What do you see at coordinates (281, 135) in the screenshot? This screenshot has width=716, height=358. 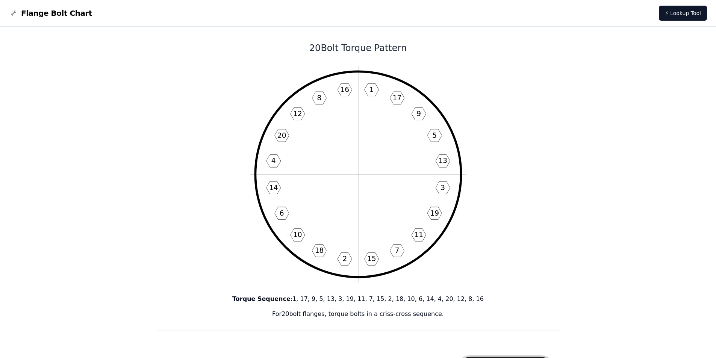 I see `text: 20` at bounding box center [281, 135].